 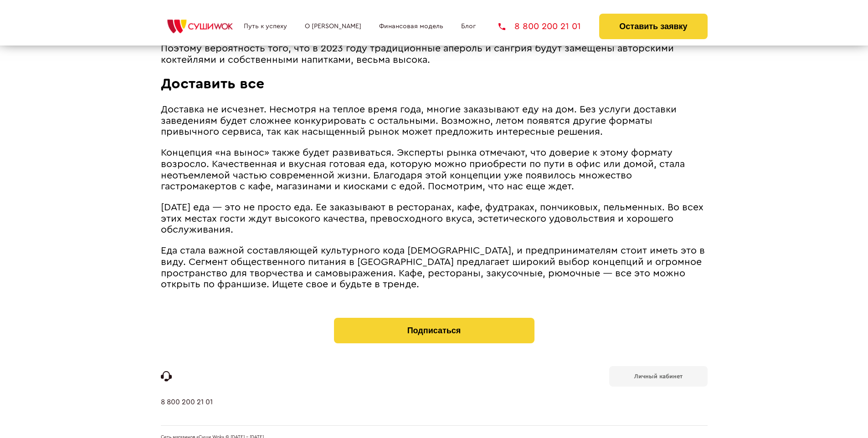 I want to click on span: Доставка не исчезнет. Несмотря на теплое время года, многие заказывают еду на дом. Без услуги дос..., so click(x=418, y=121).